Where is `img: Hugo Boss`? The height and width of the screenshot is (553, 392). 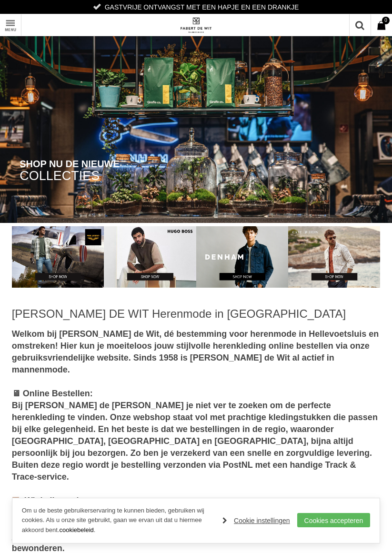 img: Hugo Boss is located at coordinates (150, 257).